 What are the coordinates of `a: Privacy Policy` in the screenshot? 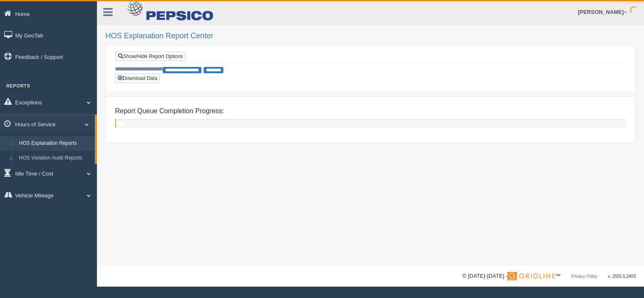 It's located at (584, 276).